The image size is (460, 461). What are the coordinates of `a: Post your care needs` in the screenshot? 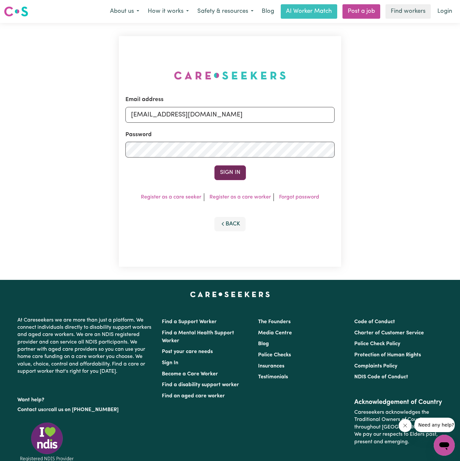 It's located at (187, 352).